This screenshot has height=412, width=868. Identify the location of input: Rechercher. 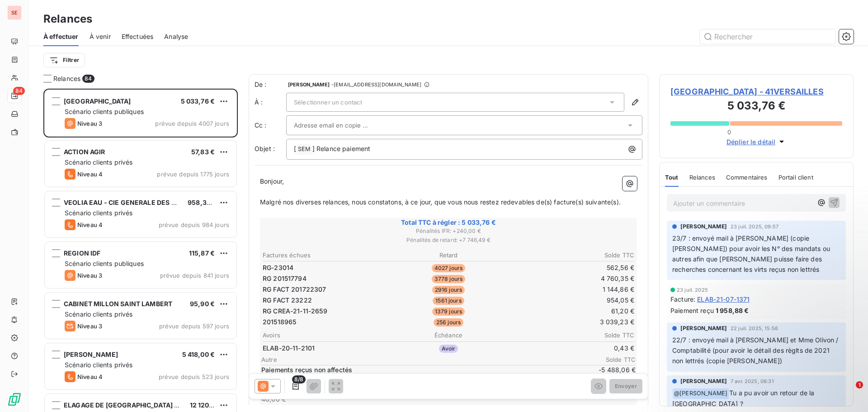
(768, 37).